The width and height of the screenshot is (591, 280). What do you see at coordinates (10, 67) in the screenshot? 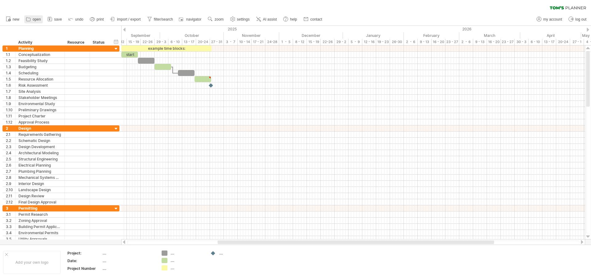
I see `div: 1.3` at bounding box center [10, 67].